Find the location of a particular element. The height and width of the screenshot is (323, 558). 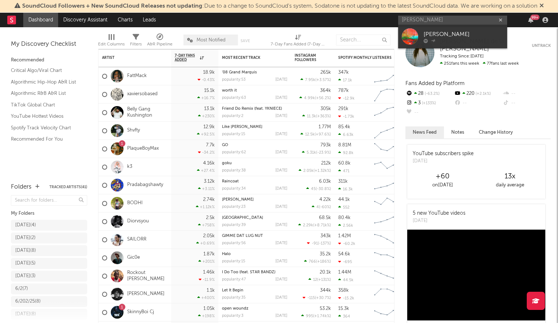

a: Halo is located at coordinates (226, 254).